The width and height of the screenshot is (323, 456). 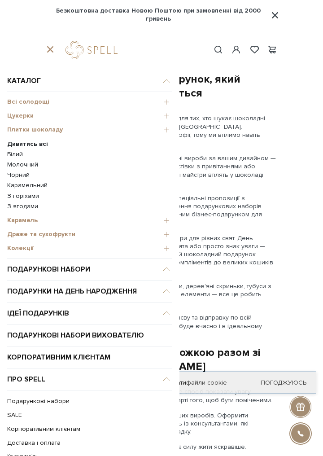 I want to click on a: Чорний, so click(x=90, y=175).